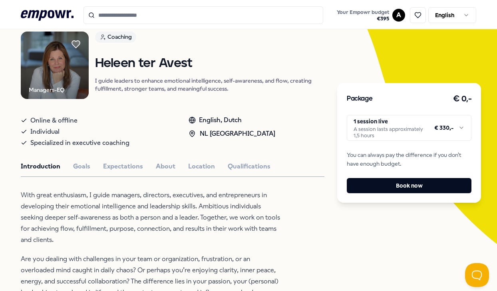  What do you see at coordinates (80, 143) in the screenshot?
I see `span: Specialized in executive coaching` at bounding box center [80, 143].